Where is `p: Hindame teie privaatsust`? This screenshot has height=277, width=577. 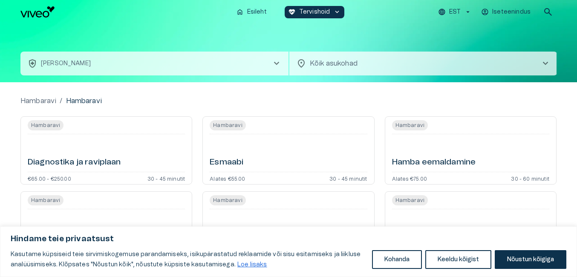
p: Hindame teie privaatsust is located at coordinates (288, 239).